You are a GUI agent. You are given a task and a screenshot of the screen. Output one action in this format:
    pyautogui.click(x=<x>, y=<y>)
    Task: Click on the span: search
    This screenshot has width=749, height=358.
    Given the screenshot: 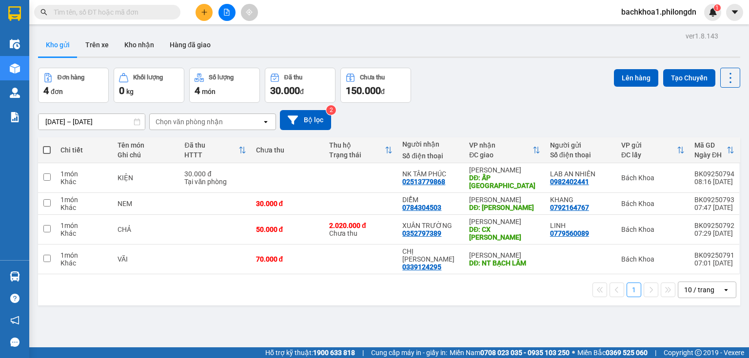 What is the action you would take?
    pyautogui.click(x=44, y=12)
    